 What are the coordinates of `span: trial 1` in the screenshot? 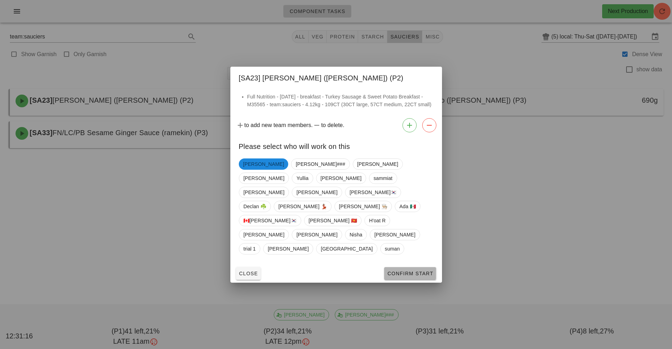 It's located at (249, 249).